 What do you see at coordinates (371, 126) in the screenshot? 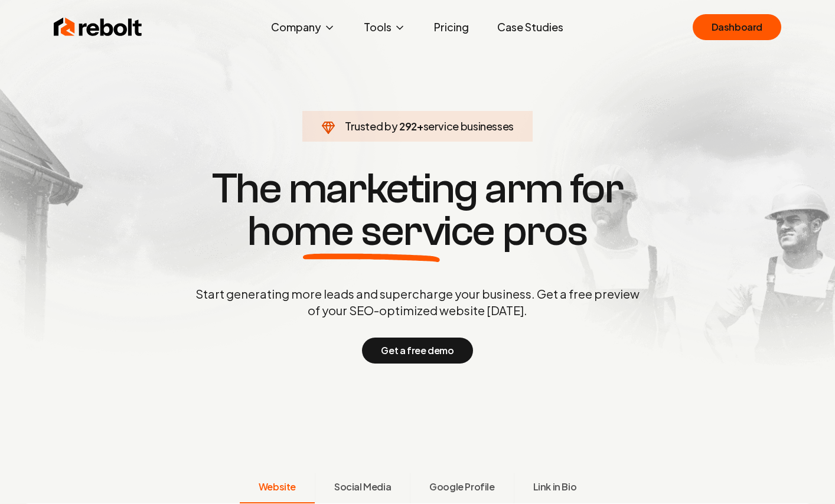
I see `span: Trusted by` at bounding box center [371, 126].